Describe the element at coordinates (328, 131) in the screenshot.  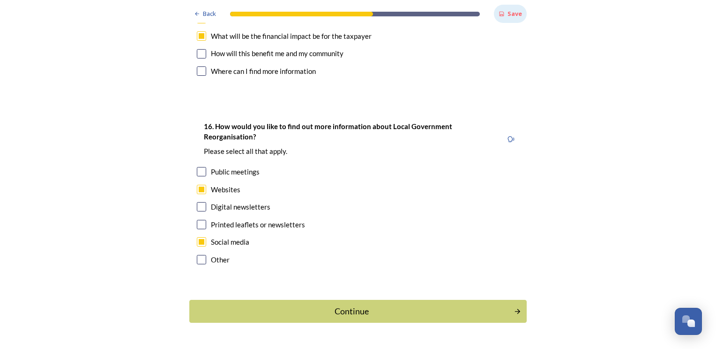
I see `strong: 16. How would you like to find out more information about Local Government Reorganisation?` at that location.